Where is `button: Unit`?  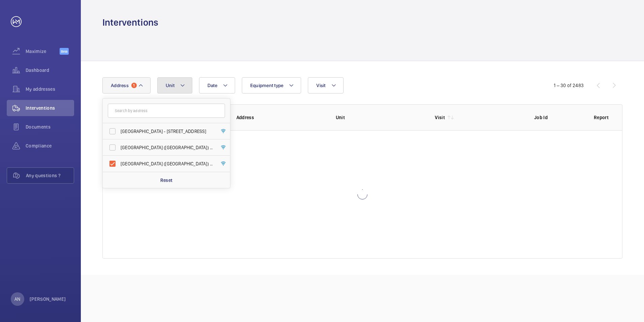
button: Unit is located at coordinates (175, 85).